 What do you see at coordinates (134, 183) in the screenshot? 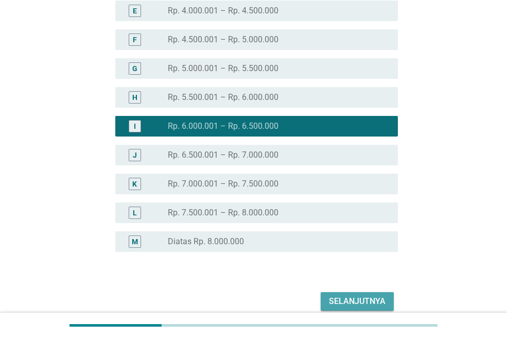
I see `div: K` at bounding box center [134, 183].